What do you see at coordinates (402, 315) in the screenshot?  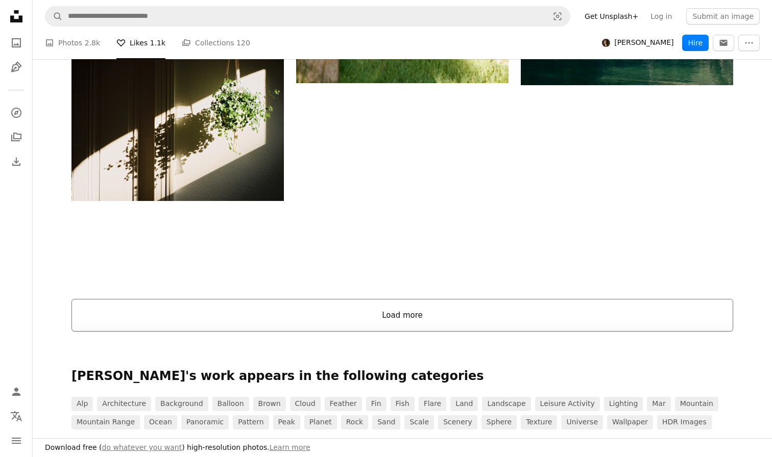 I see `button: Load more` at bounding box center [402, 315].